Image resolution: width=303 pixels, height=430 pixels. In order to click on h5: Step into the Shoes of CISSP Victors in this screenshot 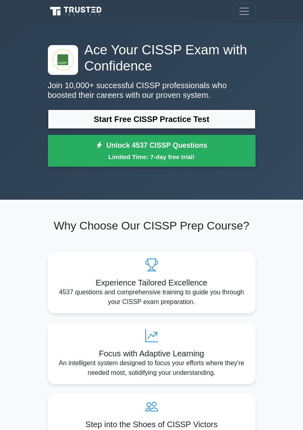, I will do `click(152, 424)`.